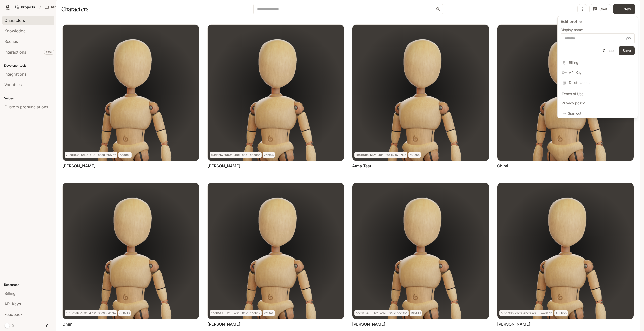 Image resolution: width=644 pixels, height=331 pixels. What do you see at coordinates (598, 103) in the screenshot?
I see `span: Privacy policy` at bounding box center [598, 103].